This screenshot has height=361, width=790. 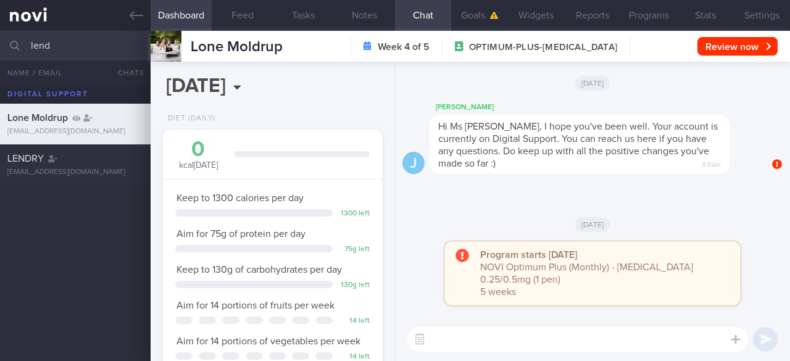 I want to click on div: 0, so click(x=198, y=149).